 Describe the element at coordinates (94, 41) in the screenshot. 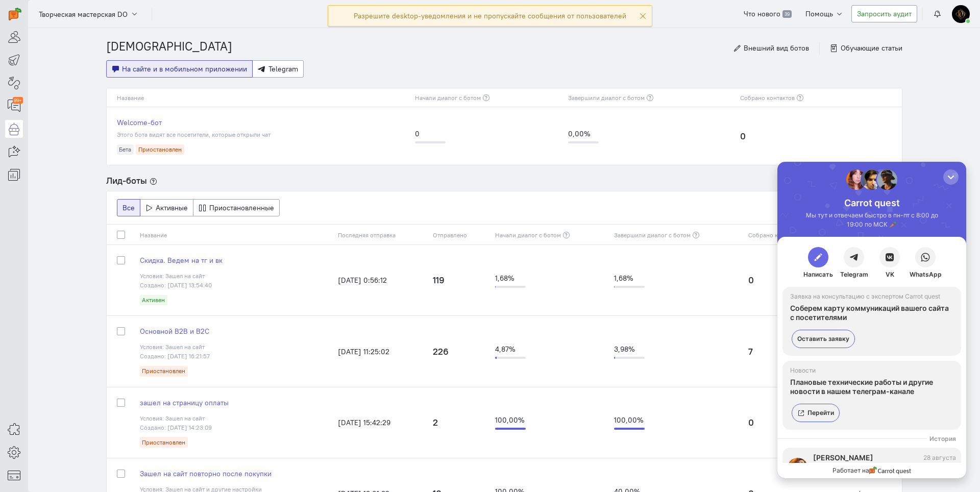

I see `div: Carrot quest` at that location.